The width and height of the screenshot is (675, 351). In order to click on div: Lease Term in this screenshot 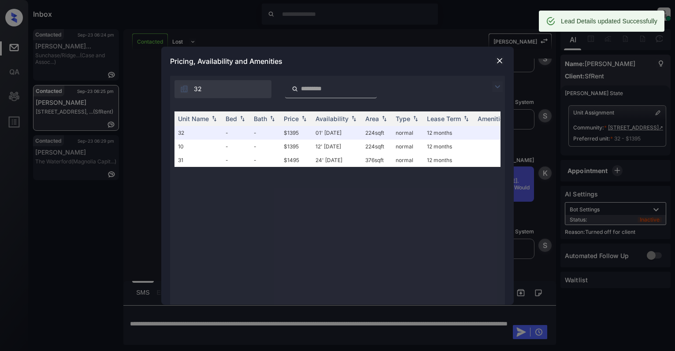, I will do `click(444, 119)`.